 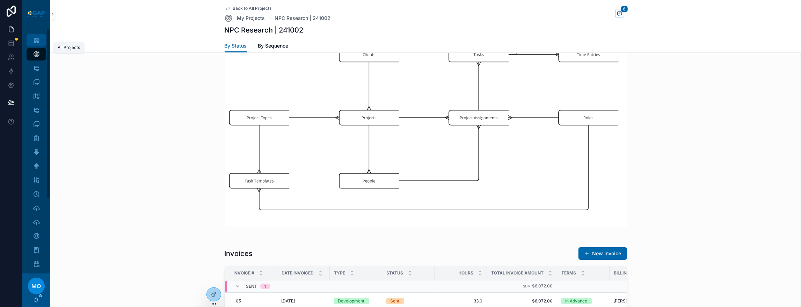 What do you see at coordinates (466, 273) in the screenshot?
I see `span: Hours` at bounding box center [466, 273].